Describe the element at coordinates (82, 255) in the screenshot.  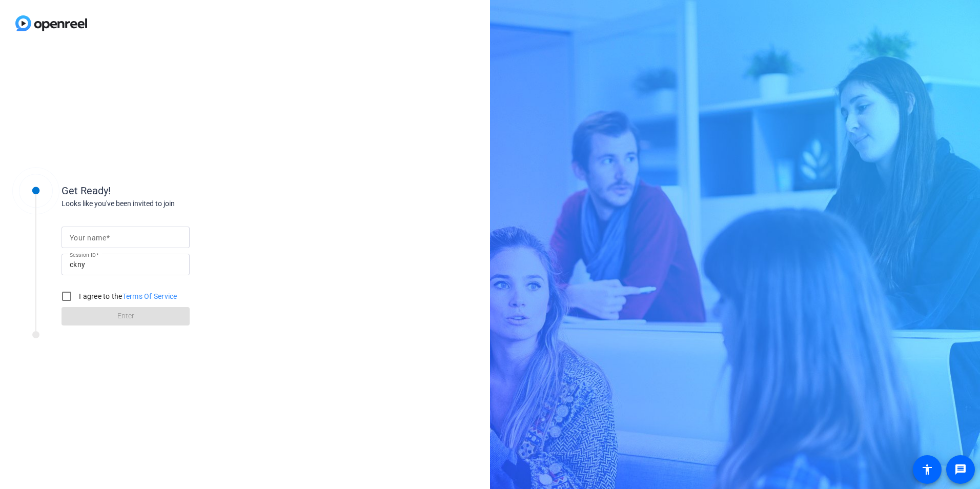
I see `mat-label: Session ID` at that location.